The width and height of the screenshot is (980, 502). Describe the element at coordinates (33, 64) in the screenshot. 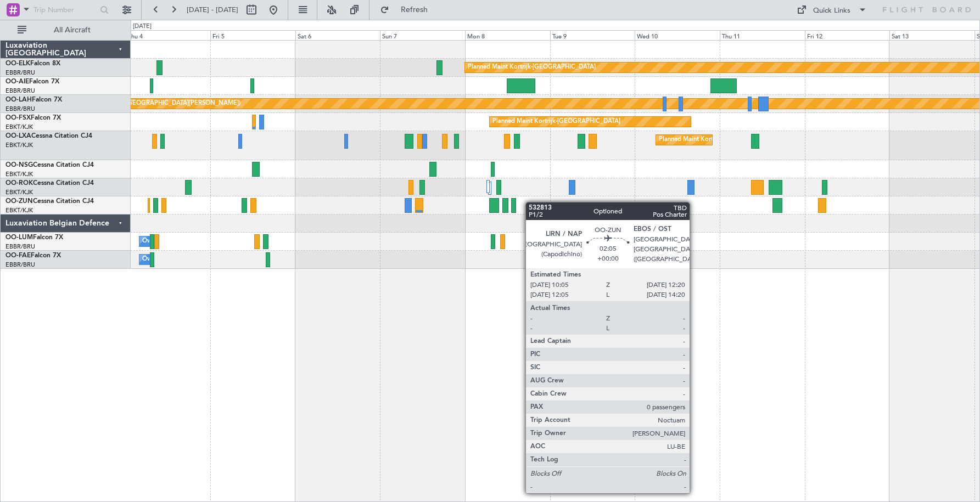

I see `a: OO-ELKFalcon 8X` at that location.